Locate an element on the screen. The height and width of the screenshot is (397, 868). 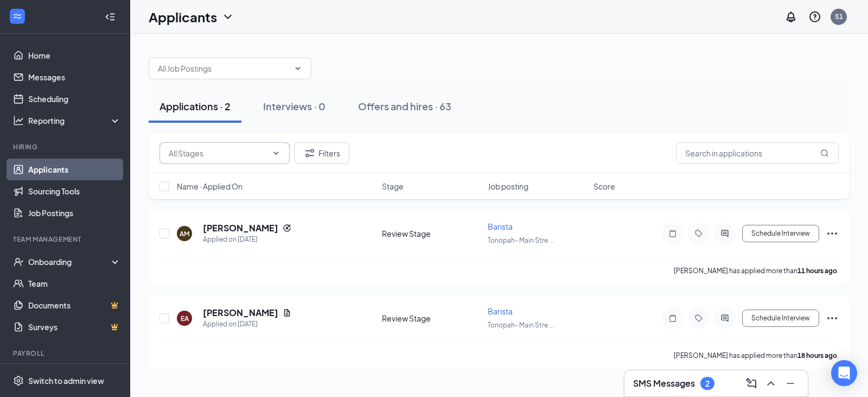
b: 11 hours ago is located at coordinates (817, 270).